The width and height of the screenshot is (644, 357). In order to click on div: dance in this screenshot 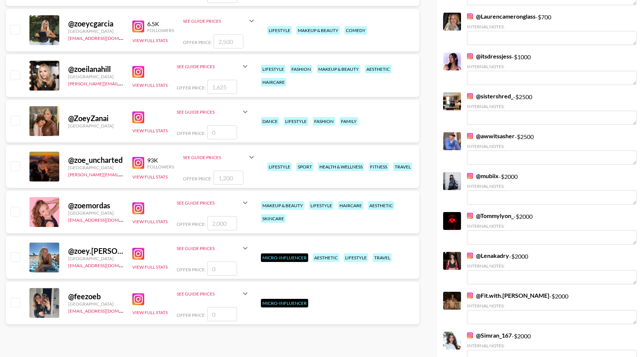, I will do `click(270, 121)`.